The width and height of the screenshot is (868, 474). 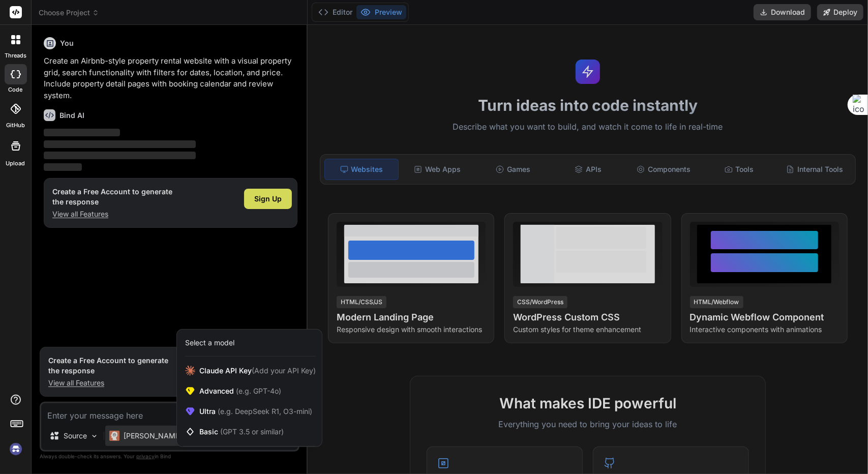 What do you see at coordinates (240, 391) in the screenshot?
I see `span: Advanced` at bounding box center [240, 391].